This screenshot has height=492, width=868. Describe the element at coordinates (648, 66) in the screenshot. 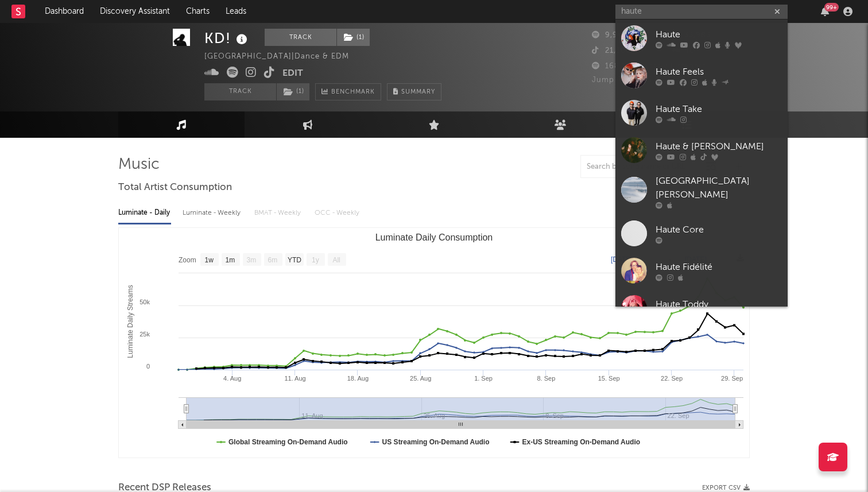

I see `span: 168,196 Monthly Listeners` at that location.